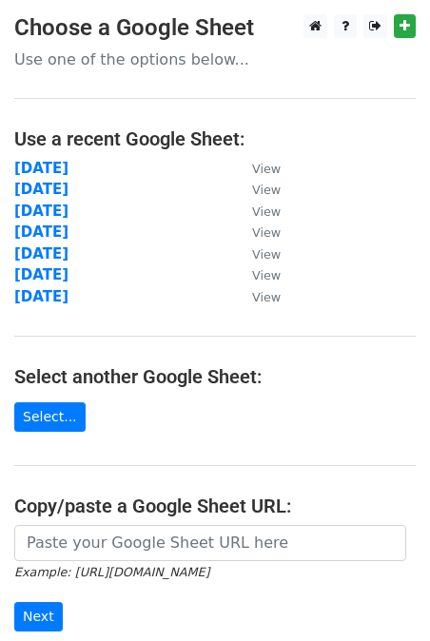 This screenshot has height=641, width=430. I want to click on p: Use one of the options below..., so click(215, 59).